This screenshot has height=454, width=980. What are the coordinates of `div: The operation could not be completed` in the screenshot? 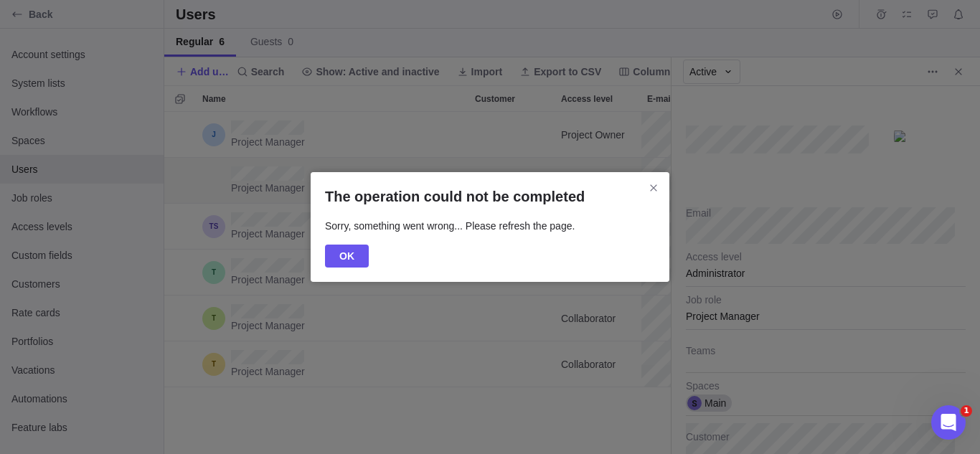 It's located at (490, 227).